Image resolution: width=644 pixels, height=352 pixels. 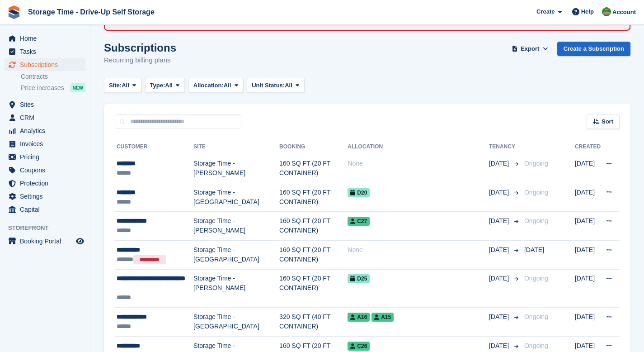 I want to click on span: Analytics, so click(x=47, y=131).